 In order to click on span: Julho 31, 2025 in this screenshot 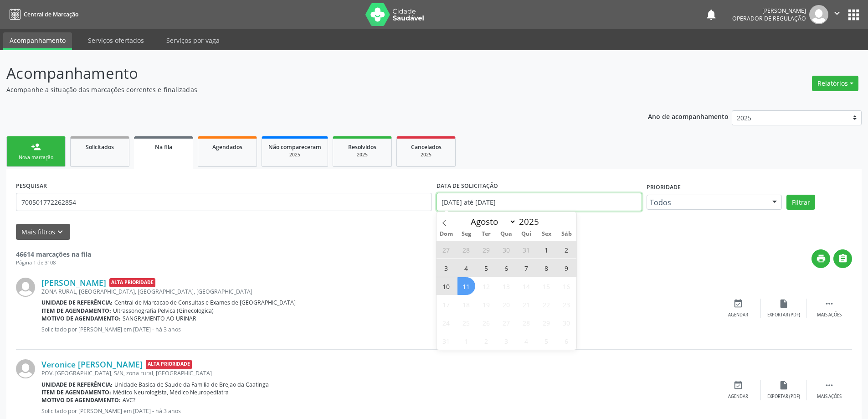, I will do `click(526, 250)`.